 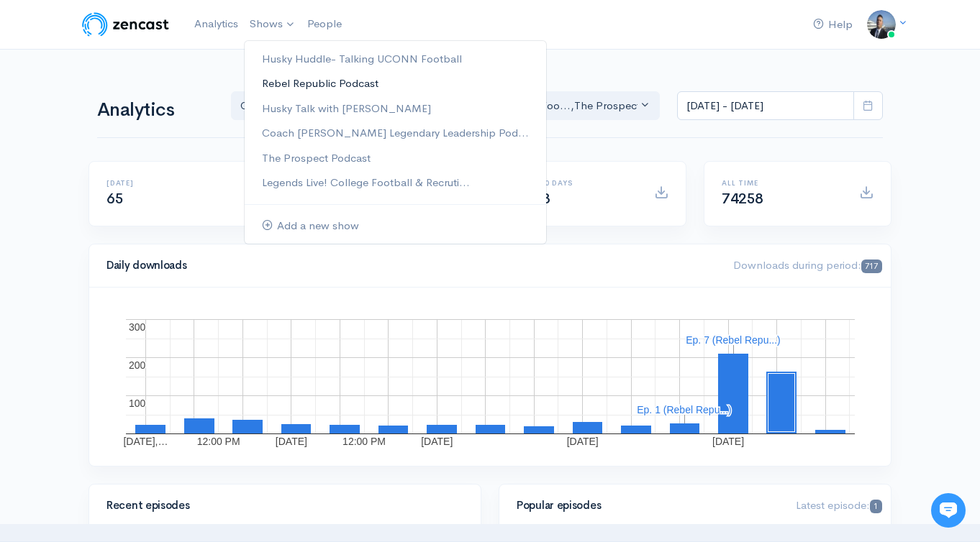 I want to click on text: Ep. 7 (Rebel Repu...), so click(x=733, y=340).